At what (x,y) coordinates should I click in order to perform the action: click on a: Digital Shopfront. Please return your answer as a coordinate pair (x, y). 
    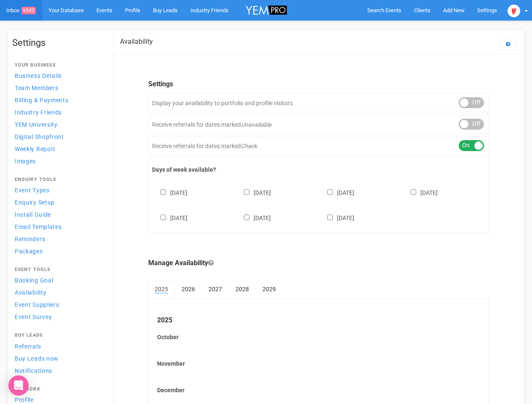
    Looking at the image, I should click on (58, 136).